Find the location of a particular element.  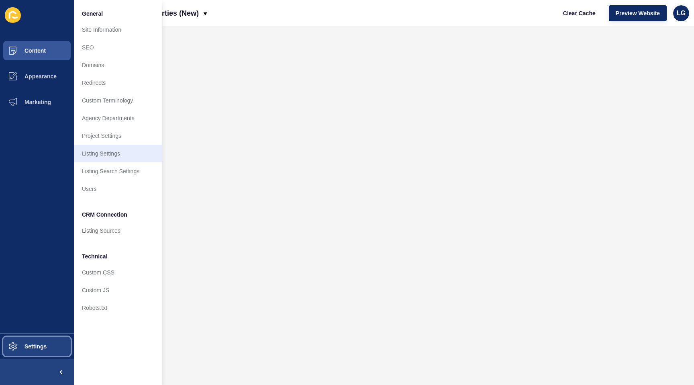

span: General is located at coordinates (92, 14).